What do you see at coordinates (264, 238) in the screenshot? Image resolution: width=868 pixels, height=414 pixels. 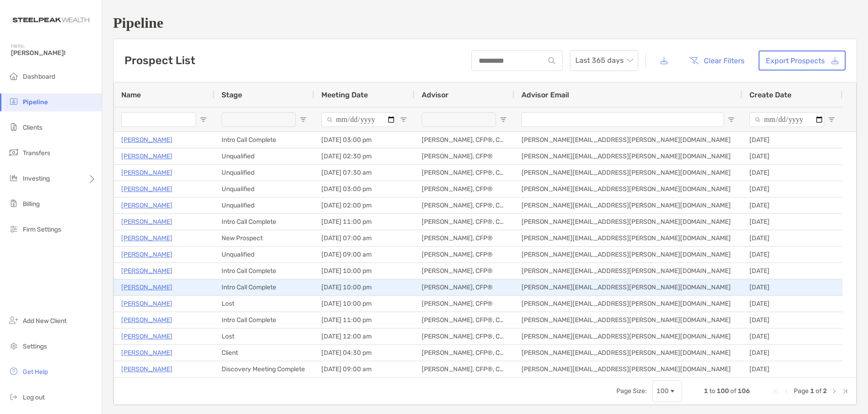 I see `div: New Prospect` at bounding box center [264, 238].